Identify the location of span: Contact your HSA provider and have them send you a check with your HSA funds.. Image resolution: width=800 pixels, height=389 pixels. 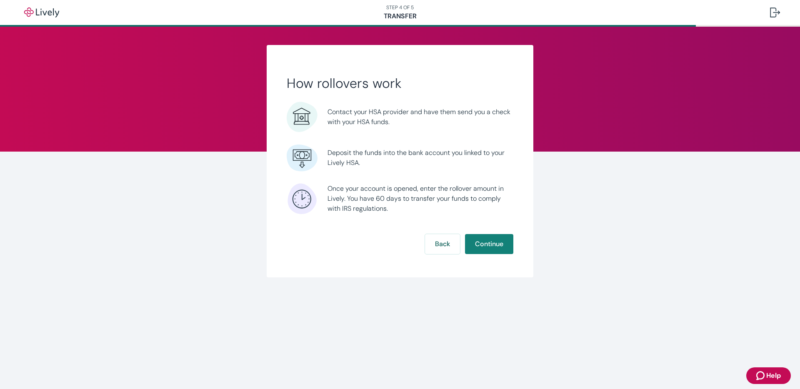
(421, 117).